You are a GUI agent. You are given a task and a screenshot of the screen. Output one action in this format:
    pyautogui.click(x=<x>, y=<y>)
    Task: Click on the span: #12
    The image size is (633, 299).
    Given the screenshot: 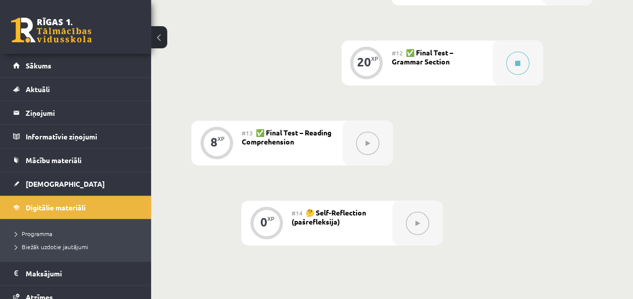 What is the action you would take?
    pyautogui.click(x=397, y=53)
    